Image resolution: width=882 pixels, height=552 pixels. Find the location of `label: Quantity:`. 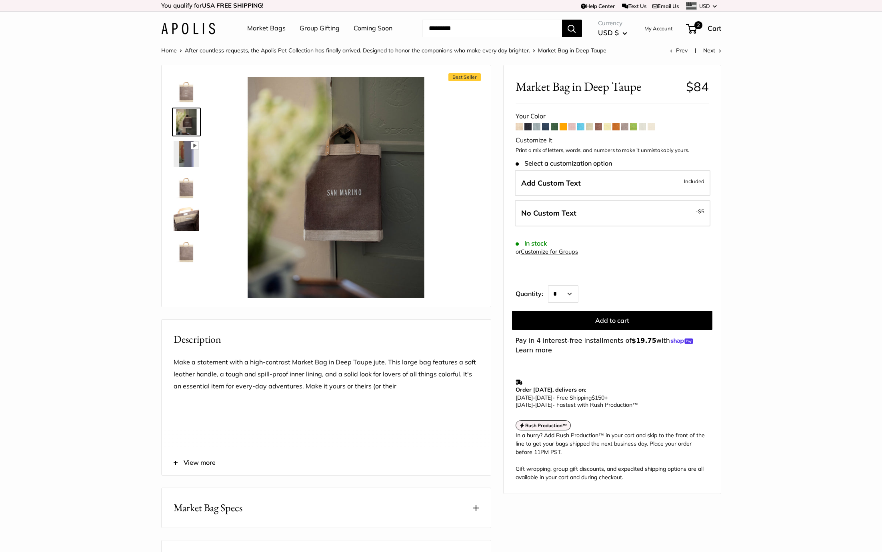

label: Quantity: is located at coordinates (532, 293).